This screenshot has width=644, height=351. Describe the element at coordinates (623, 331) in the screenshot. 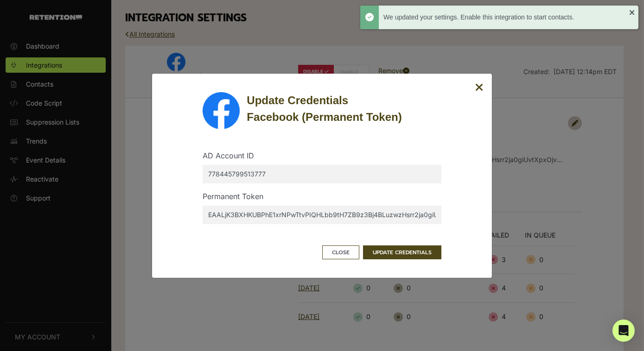

I see `div: Open Intercom Messenger` at that location.